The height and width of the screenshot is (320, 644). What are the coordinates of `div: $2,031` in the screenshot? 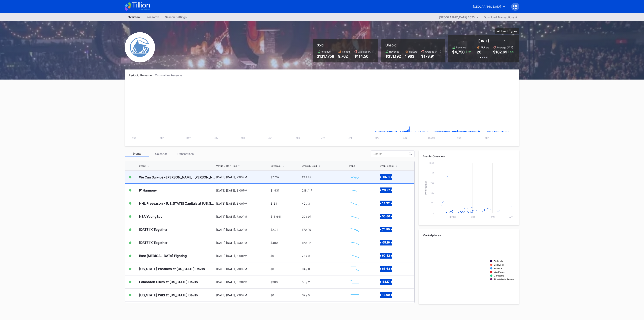 It's located at (275, 229).